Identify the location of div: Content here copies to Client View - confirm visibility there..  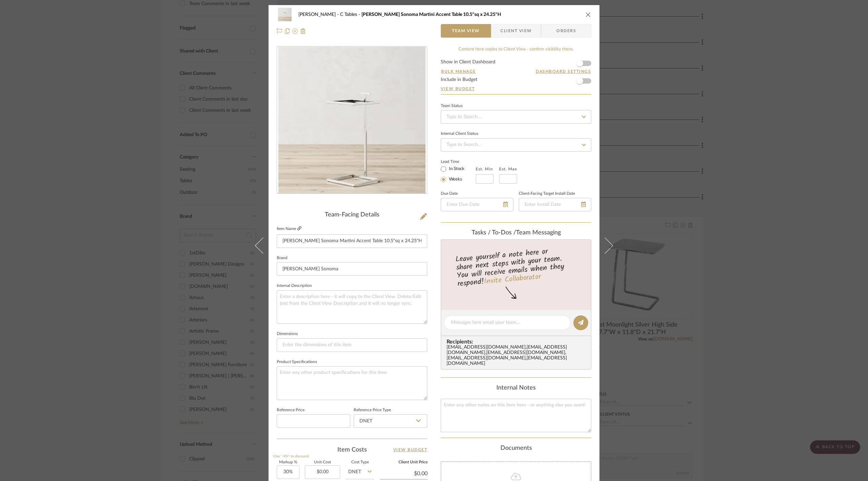
(516, 49).